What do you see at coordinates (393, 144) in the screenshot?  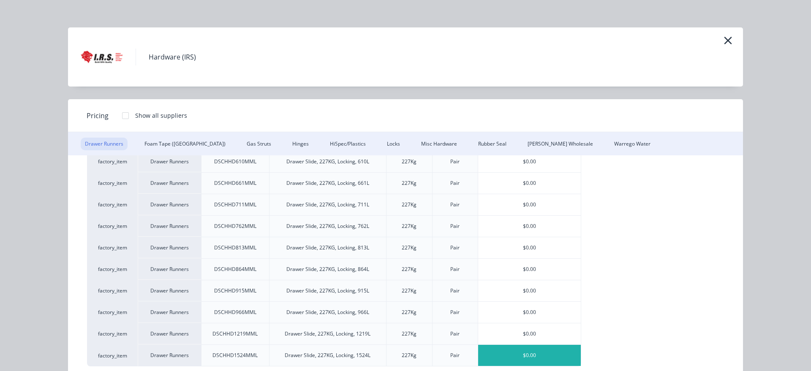 I see `div: Locks` at bounding box center [393, 144].